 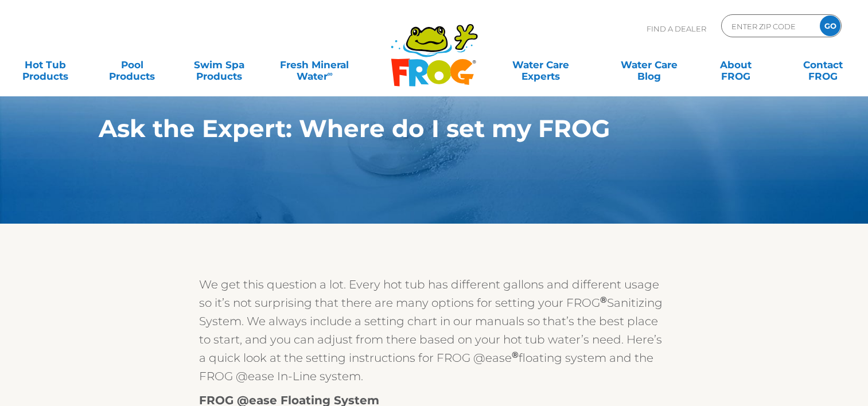 What do you see at coordinates (219, 65) in the screenshot?
I see `a: Swim SpaProducts` at bounding box center [219, 65].